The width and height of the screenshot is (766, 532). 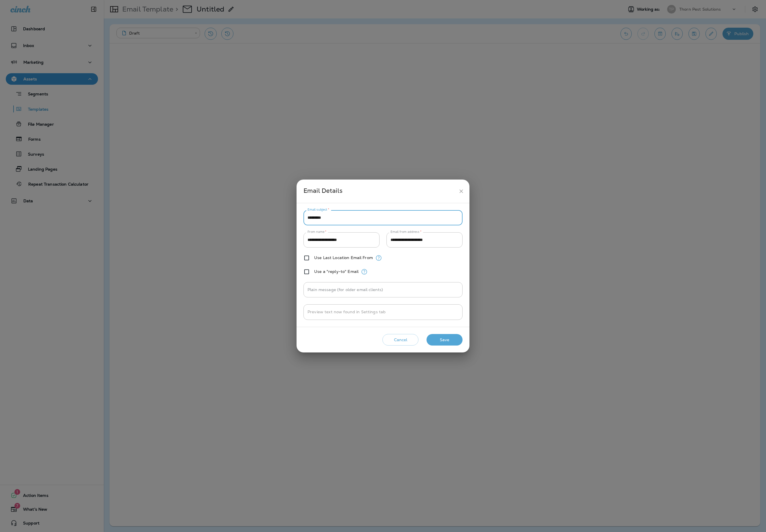 What do you see at coordinates (461, 191) in the screenshot?
I see `button: close` at bounding box center [461, 191].